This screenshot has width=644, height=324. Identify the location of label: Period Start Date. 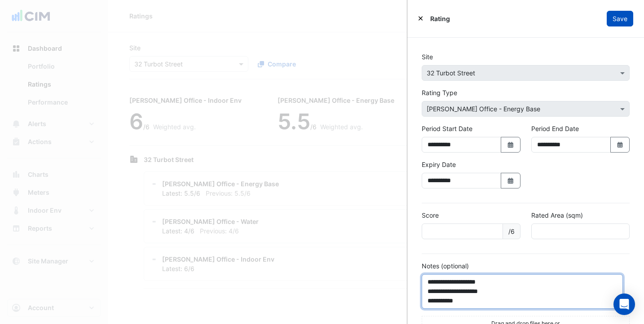
(447, 128).